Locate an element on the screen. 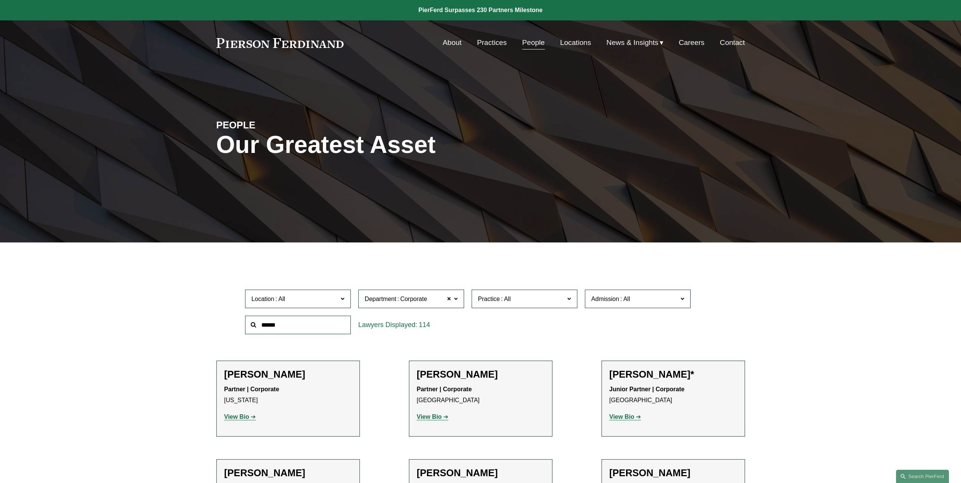 The width and height of the screenshot is (961, 483). a: Locations is located at coordinates (576, 43).